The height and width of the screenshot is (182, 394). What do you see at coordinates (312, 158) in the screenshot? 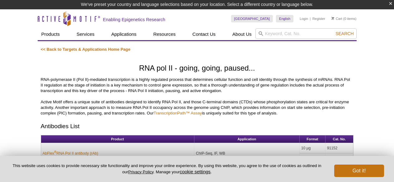
I see `td: 100 µg` at bounding box center [312, 158].